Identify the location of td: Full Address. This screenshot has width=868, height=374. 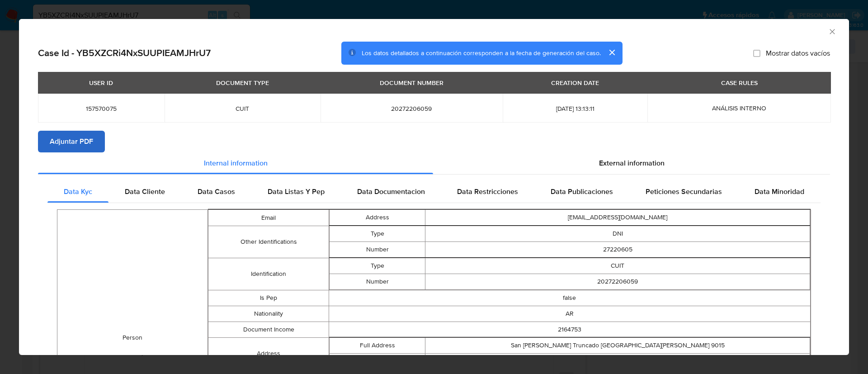
(377, 344).